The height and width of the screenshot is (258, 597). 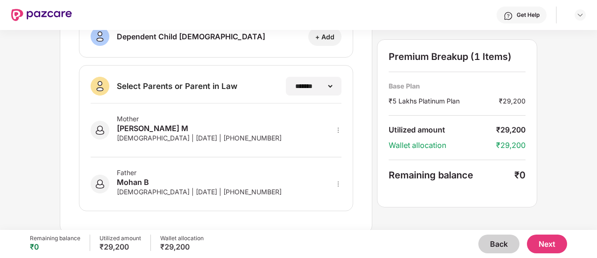 What do you see at coordinates (499, 244) in the screenshot?
I see `button: Back` at bounding box center [499, 244].